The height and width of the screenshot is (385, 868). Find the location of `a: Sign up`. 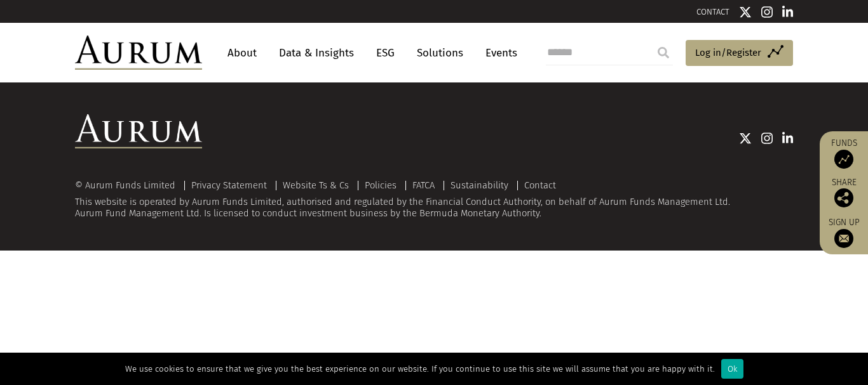

a: Sign up is located at coordinates (844, 232).